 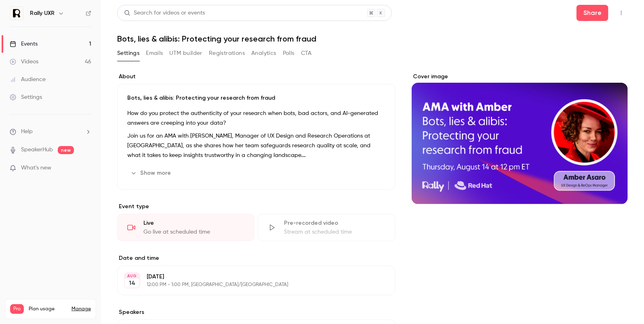 I want to click on div: Events, so click(x=23, y=44).